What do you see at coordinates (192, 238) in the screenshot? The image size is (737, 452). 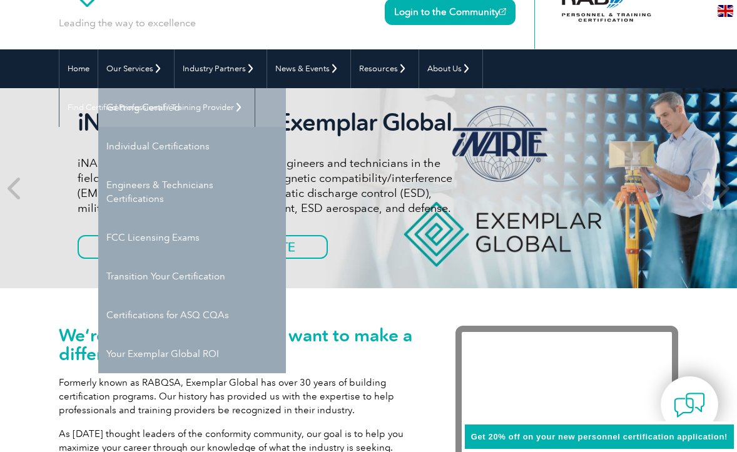 I see `a: FCC Licensing Exams` at bounding box center [192, 238].